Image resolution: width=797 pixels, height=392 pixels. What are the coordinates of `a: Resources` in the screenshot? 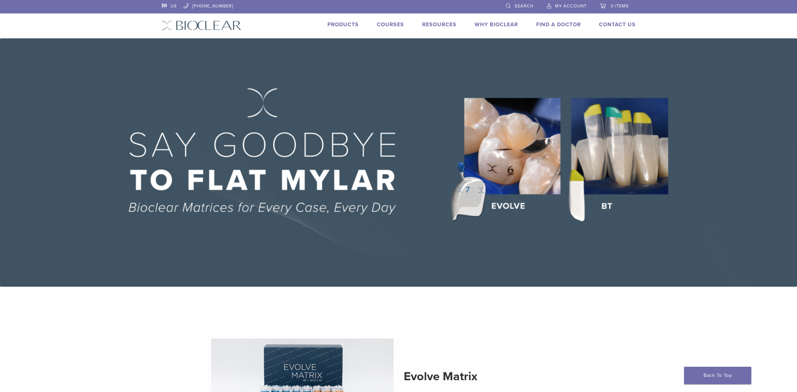 It's located at (440, 25).